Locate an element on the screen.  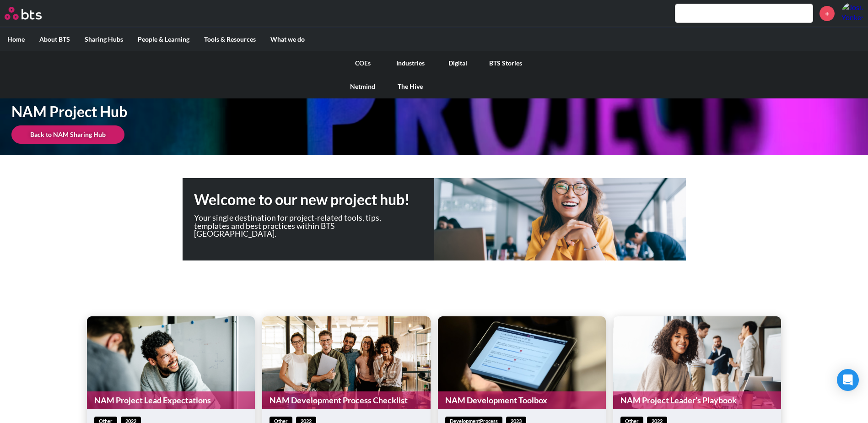
h1: NAM Project Hub is located at coordinates (307, 112).